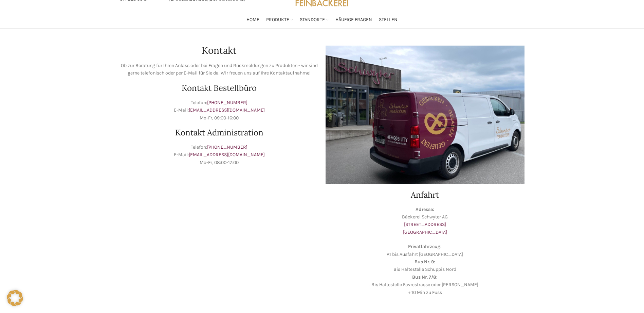 This screenshot has width=644, height=313. Describe the element at coordinates (280, 20) in the screenshot. I see `a: Produkte` at that location.